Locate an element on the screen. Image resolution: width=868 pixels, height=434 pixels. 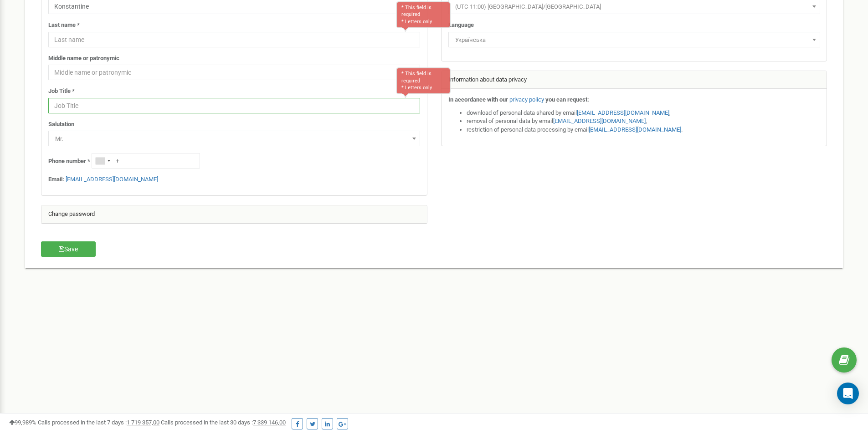
u: 7 339 146,00 is located at coordinates (270, 422).